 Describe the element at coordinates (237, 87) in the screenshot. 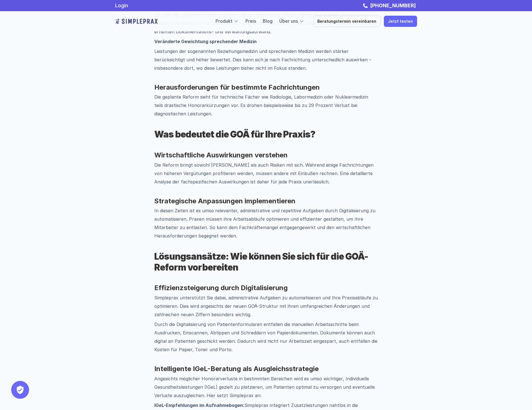

I see `strong: Herausforderungen für bestimmte Fachrichtungen` at that location.